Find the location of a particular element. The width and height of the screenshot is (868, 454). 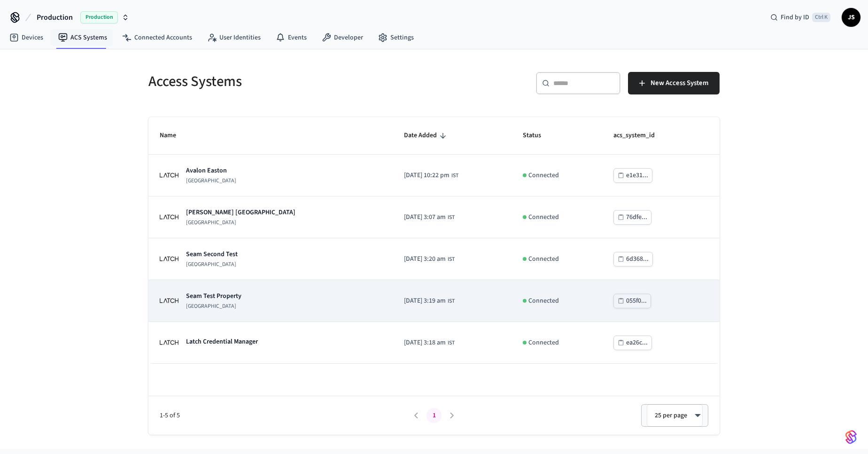

p: Latch Credential Manager is located at coordinates (222, 341).